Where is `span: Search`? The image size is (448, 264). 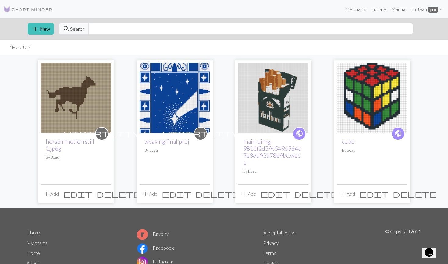
span: Search is located at coordinates (77, 29).